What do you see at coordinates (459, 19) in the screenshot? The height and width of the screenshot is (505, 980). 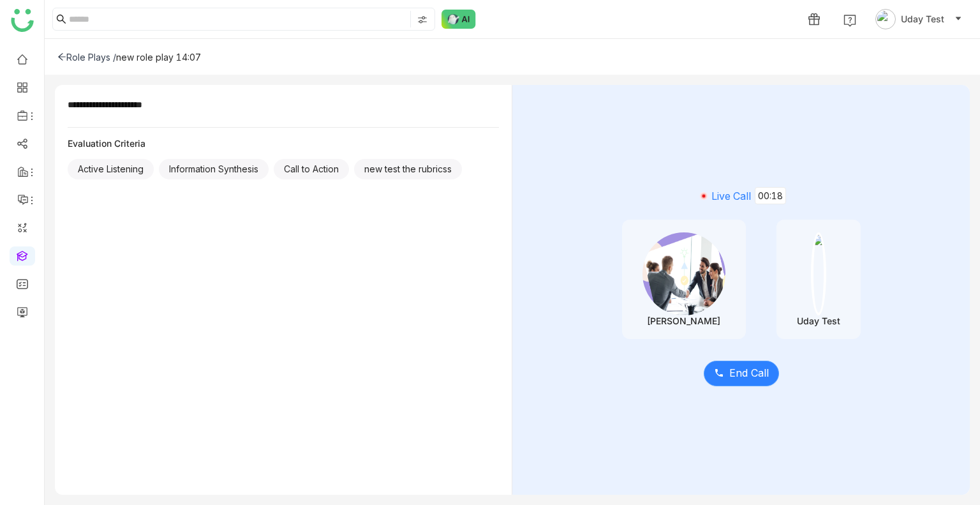 I see `img: ask-buddy-normal.svg` at bounding box center [459, 19].